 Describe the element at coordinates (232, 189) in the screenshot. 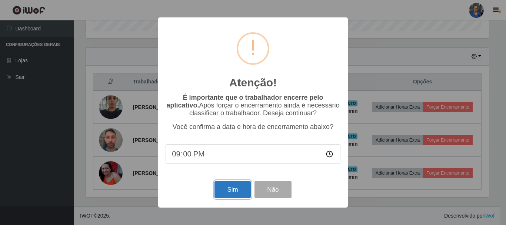

I see `button: Sim` at that location.